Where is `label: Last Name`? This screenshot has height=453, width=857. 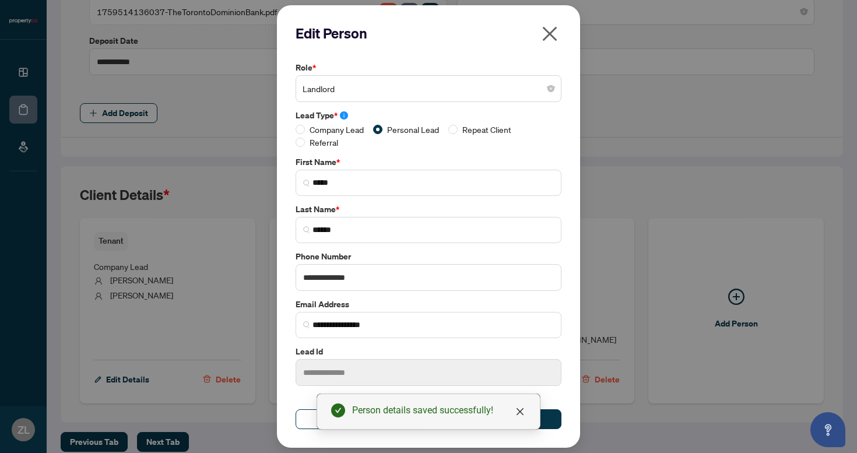
label: Last Name is located at coordinates (428, 209).